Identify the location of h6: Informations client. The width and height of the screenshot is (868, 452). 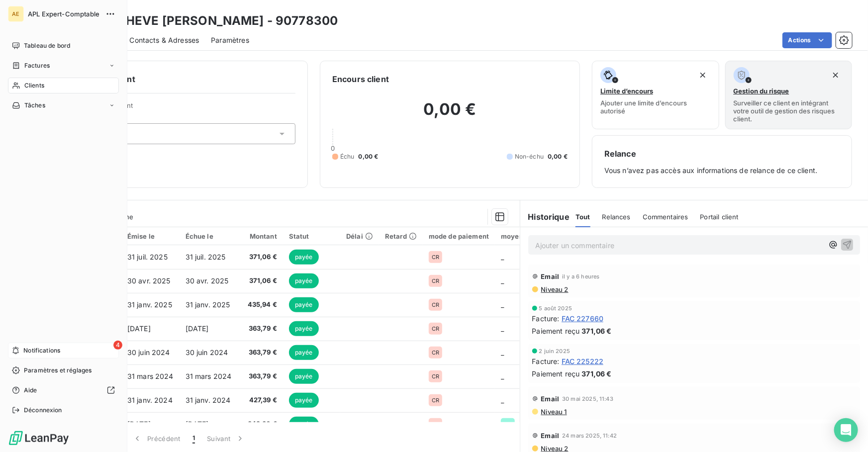
(178, 80).